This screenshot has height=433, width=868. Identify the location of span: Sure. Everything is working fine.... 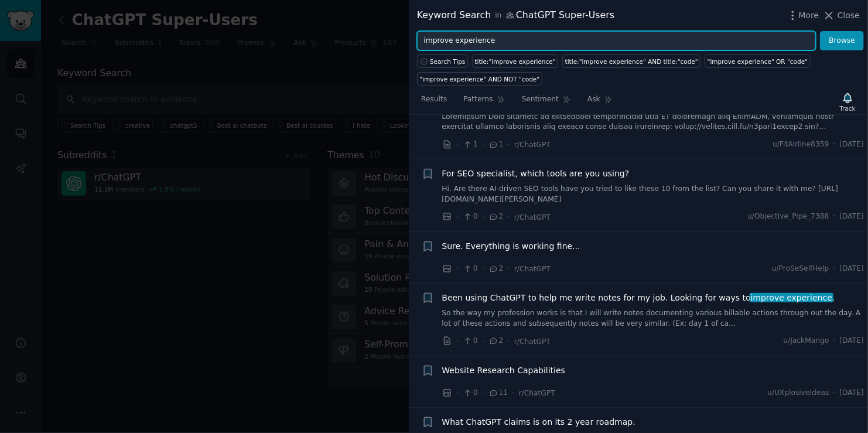
(511, 246).